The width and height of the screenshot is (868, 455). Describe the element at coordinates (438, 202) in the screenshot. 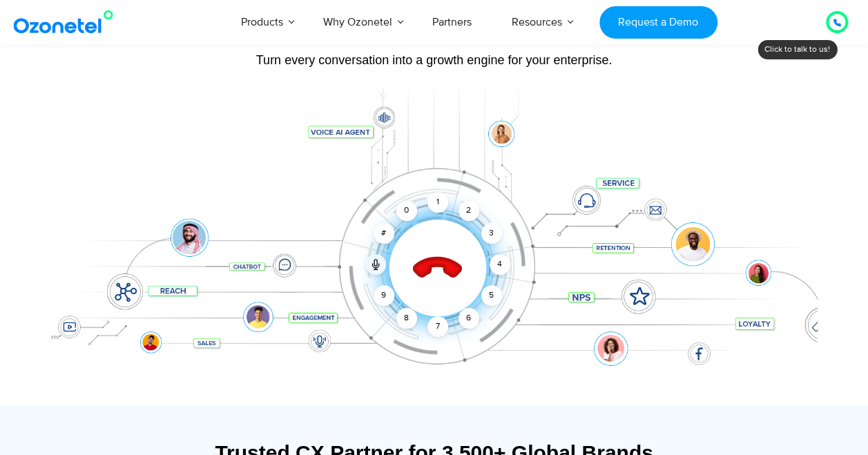

I see `div: 1` at that location.